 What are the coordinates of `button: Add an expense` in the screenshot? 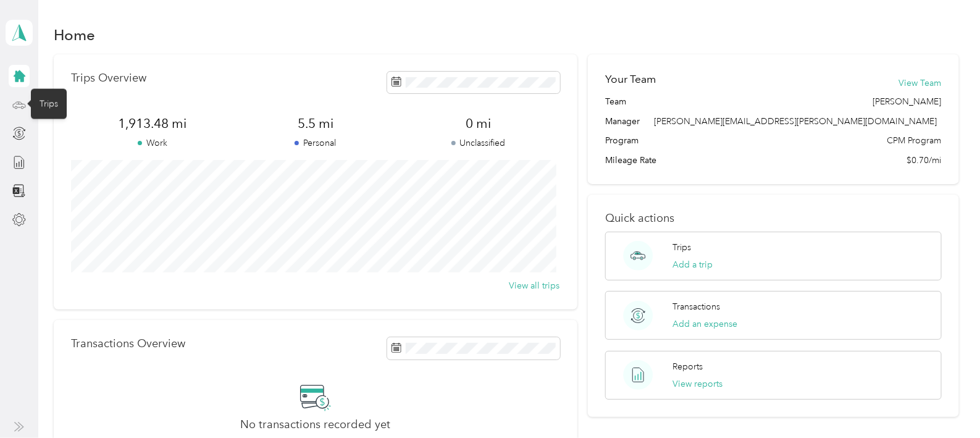 It's located at (705, 324).